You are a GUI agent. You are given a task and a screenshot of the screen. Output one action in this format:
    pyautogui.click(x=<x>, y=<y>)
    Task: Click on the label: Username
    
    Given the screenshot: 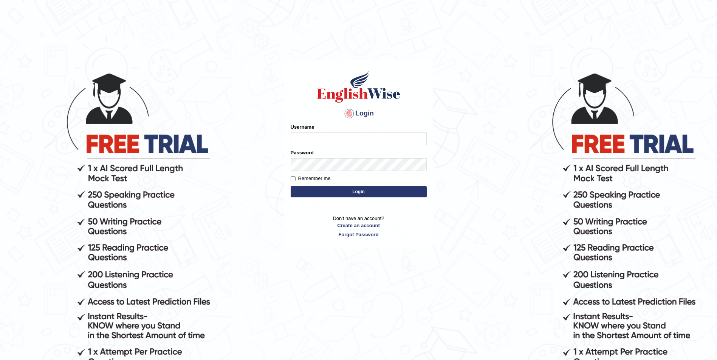 What is the action you would take?
    pyautogui.click(x=302, y=127)
    